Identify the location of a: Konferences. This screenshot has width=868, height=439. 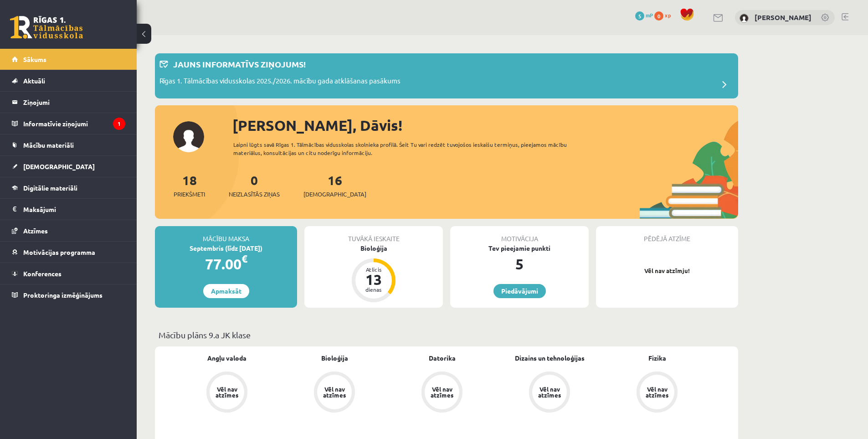
(68, 274).